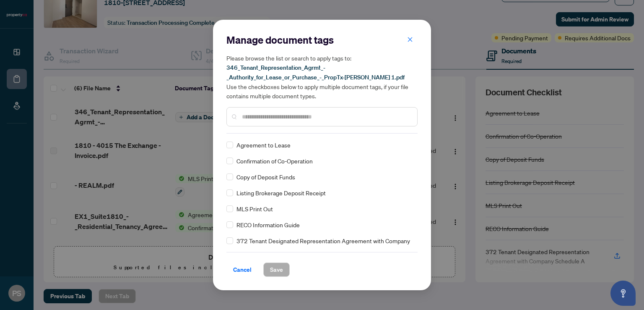 The height and width of the screenshot is (310, 644). I want to click on span: Listing Brokerage Deposit Receipt, so click(281, 193).